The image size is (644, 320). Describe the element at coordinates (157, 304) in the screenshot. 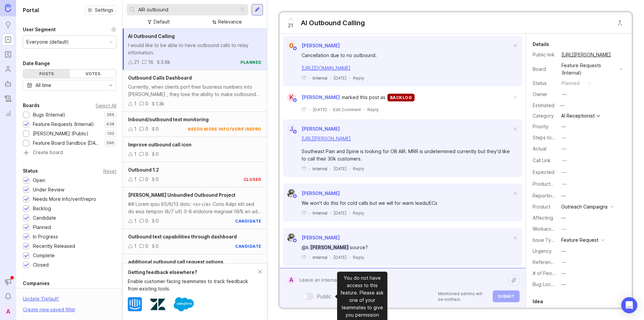

I see `img: Zendesk logo` at that location.